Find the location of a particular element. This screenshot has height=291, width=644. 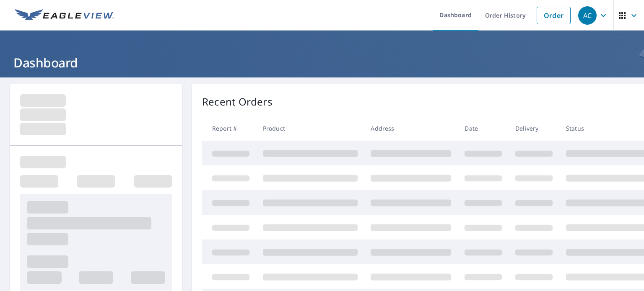

img: EV Logo is located at coordinates (65, 15).